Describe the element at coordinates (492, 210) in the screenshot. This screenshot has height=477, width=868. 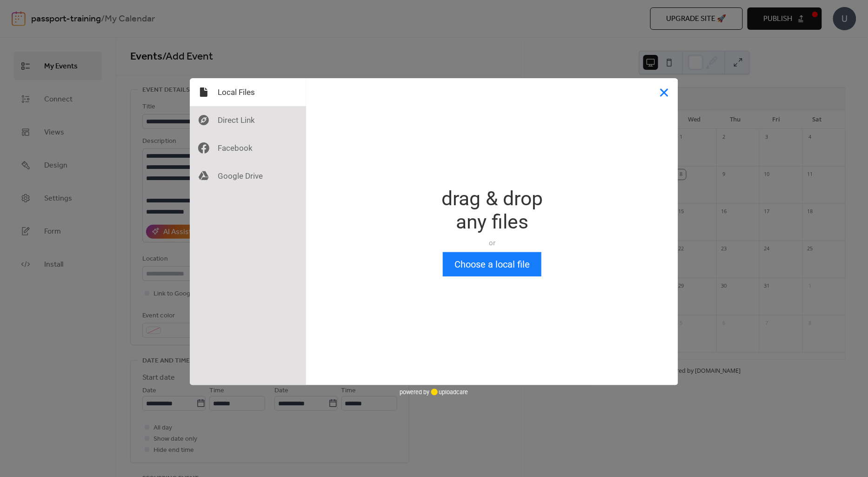
I see `div: drag & drop any files` at that location.